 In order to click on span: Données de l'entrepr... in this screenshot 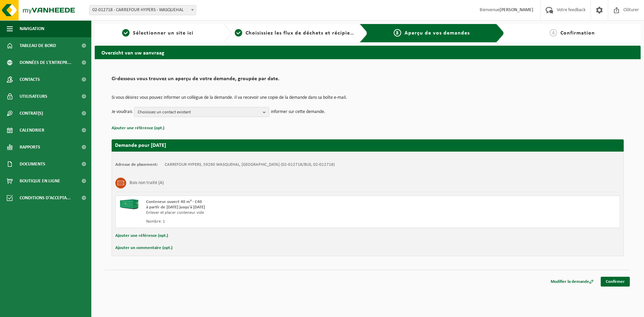, I will do `click(45, 63)`.